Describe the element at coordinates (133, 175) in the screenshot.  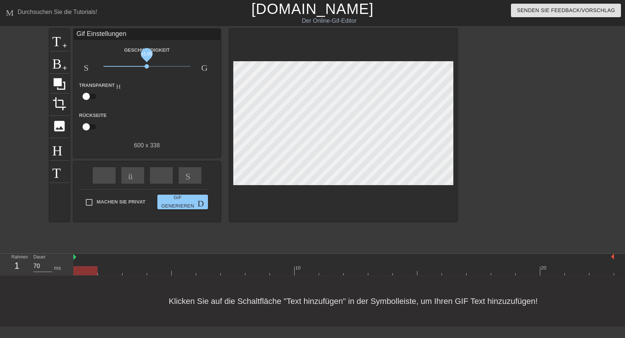
I see `span: überspringen` at that location.